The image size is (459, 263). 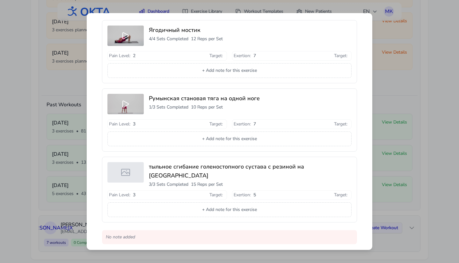 I want to click on p: No note added, so click(x=229, y=237).